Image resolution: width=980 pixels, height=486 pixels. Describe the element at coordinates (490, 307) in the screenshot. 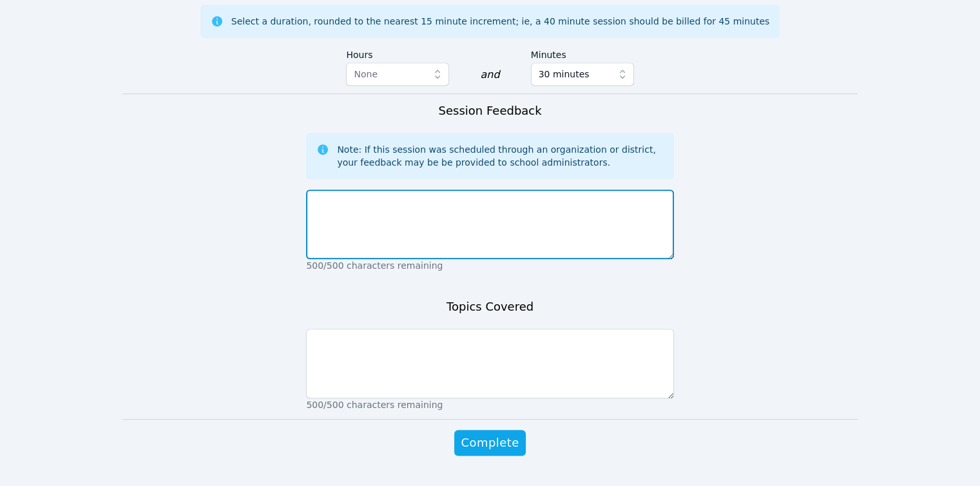

I see `h3: Topics Covered` at that location.